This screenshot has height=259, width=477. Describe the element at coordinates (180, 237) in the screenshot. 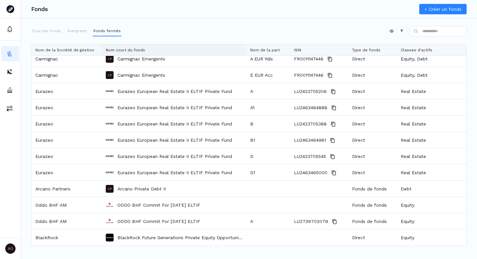

I see `p: BlackRock Future Generations Private Equity Opportunities ELTIF` at that location.